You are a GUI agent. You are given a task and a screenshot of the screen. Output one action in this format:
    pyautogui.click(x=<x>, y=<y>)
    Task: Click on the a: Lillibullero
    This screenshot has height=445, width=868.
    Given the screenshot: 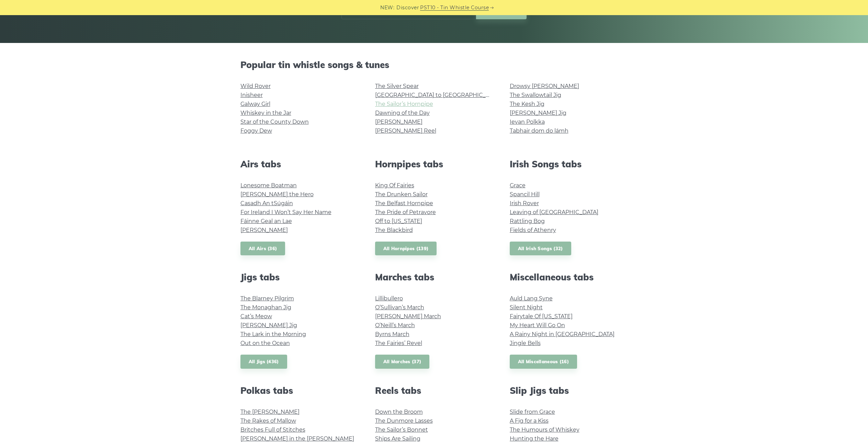 What is the action you would take?
    pyautogui.click(x=389, y=298)
    